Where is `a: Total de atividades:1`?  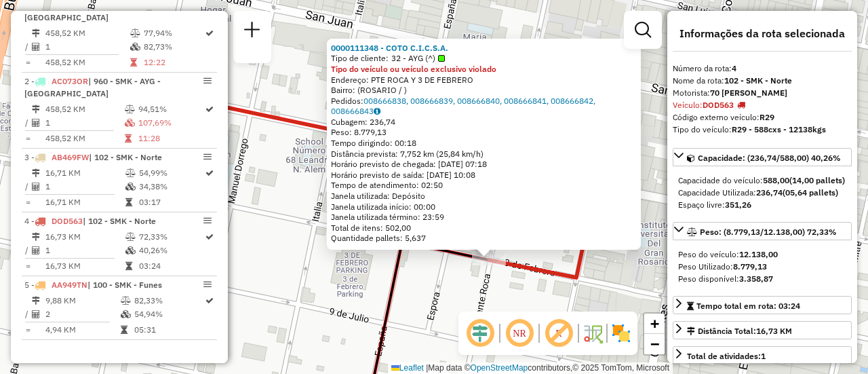
a: Total de atividades:1 is located at coordinates (762, 354).